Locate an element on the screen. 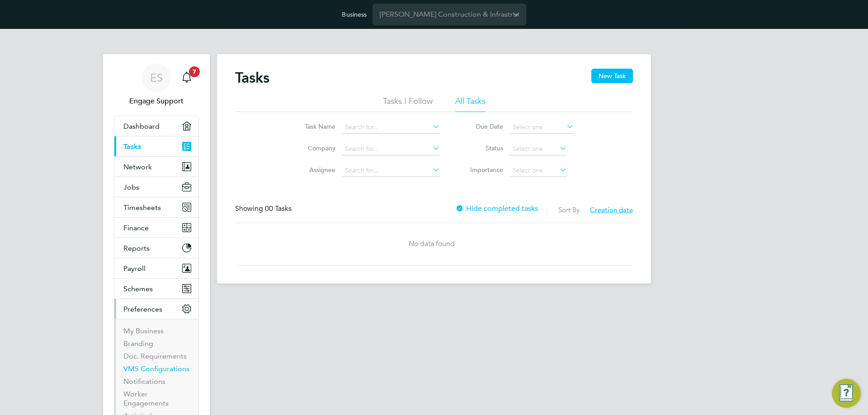  button: Schemes is located at coordinates (156, 288).